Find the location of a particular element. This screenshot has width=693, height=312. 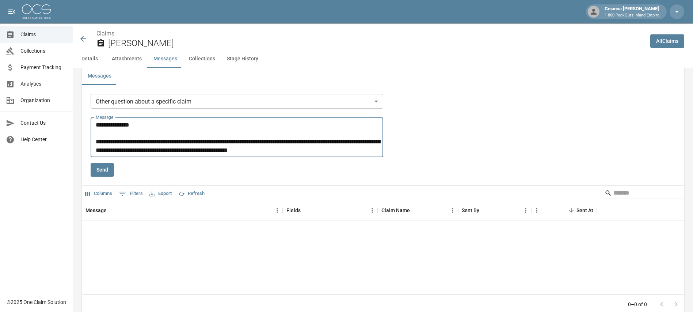

button: Show filters is located at coordinates (131, 194).